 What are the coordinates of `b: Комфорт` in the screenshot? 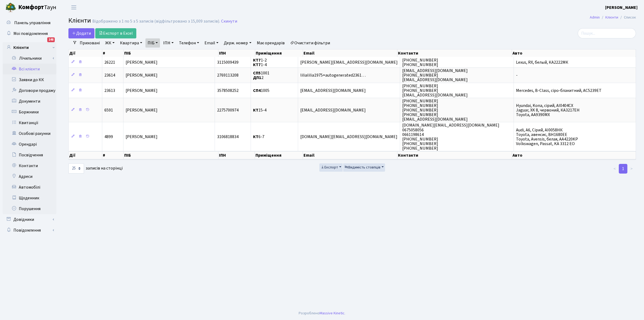 It's located at (31, 7).